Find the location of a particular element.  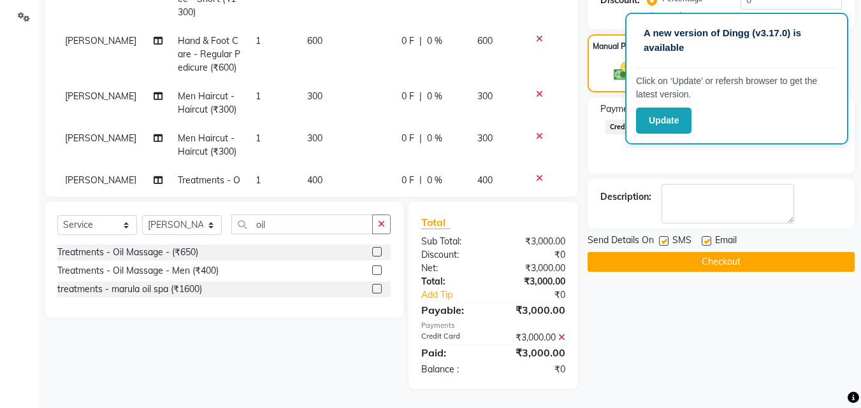

span: Email is located at coordinates (726, 241).